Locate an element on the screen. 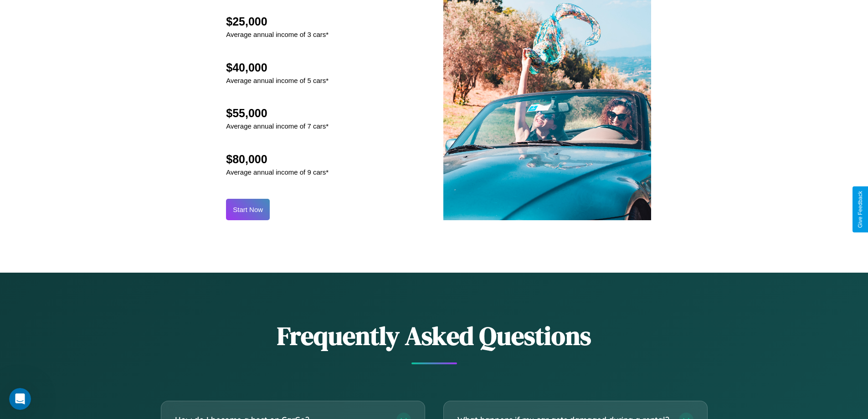  div: Give Feedback is located at coordinates (860, 209).